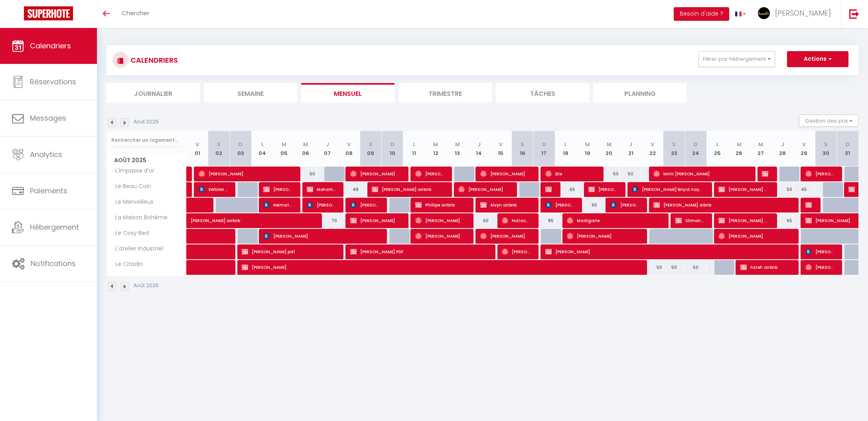 The width and height of the screenshot is (868, 421). I want to click on span: Calendriers, so click(50, 45).